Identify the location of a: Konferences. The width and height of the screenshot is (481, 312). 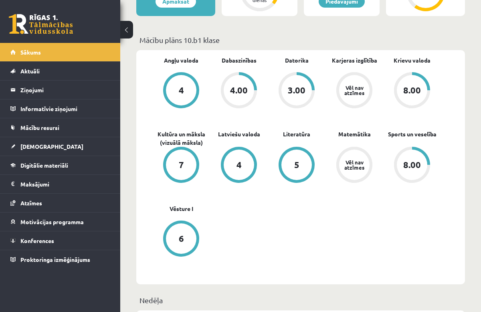
(60, 241).